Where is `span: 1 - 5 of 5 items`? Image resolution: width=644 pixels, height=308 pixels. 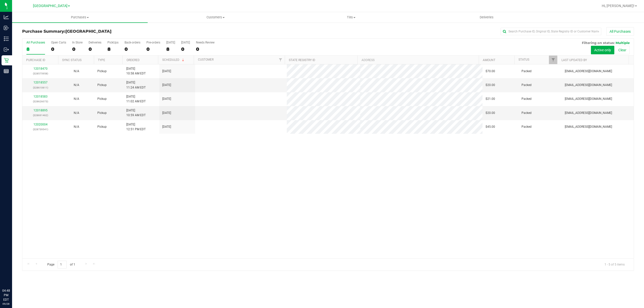
span: 1 - 5 of 5 items is located at coordinates (615, 265).